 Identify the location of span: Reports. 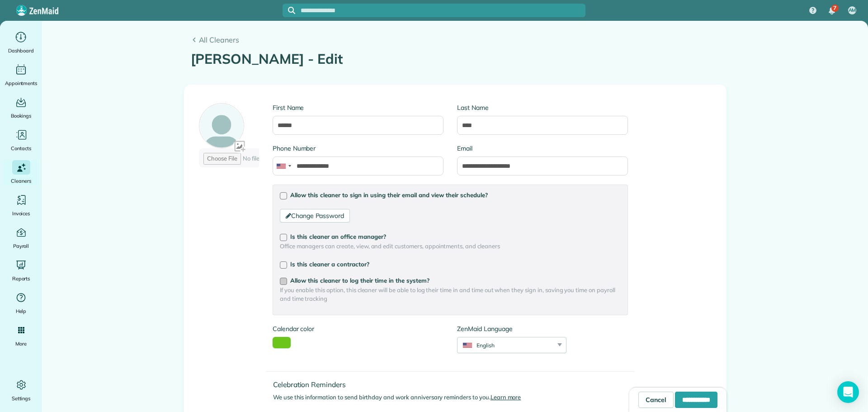
(21, 278).